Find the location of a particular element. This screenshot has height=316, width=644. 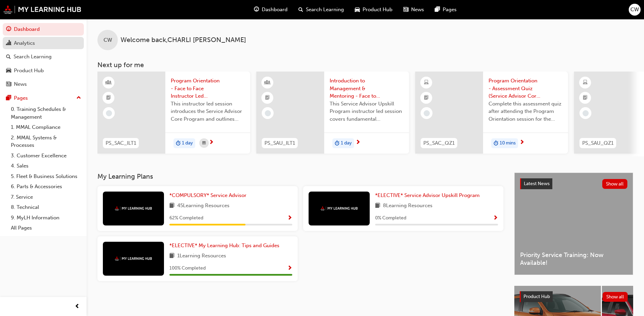

a: guage-iconDashboard is located at coordinates (270, 9).